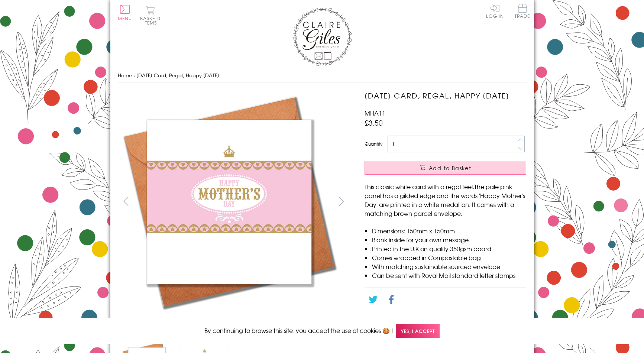 The image size is (644, 353). What do you see at coordinates (341, 201) in the screenshot?
I see `button: next` at bounding box center [341, 201].